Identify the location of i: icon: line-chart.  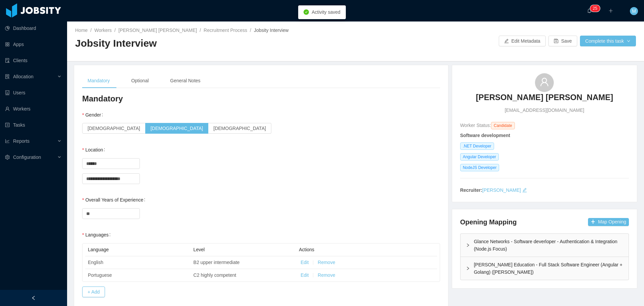
(7, 141).